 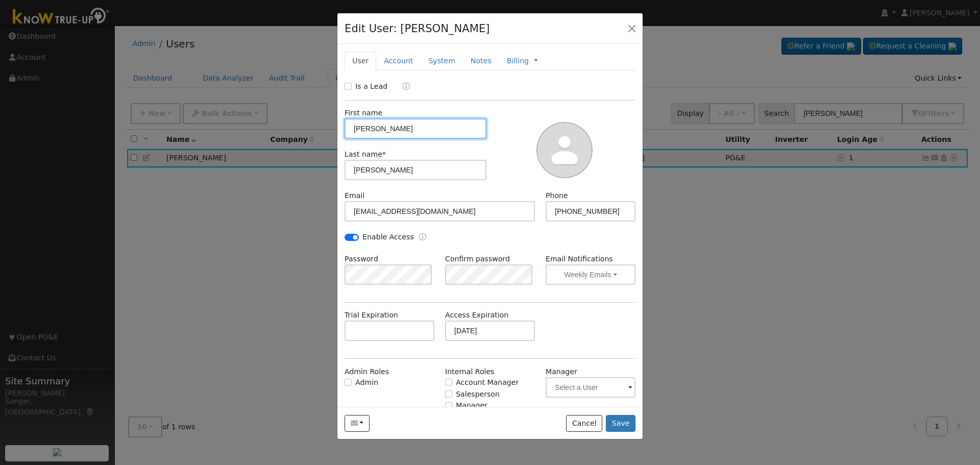 What do you see at coordinates (362, 259) in the screenshot?
I see `label: Password` at bounding box center [362, 259].